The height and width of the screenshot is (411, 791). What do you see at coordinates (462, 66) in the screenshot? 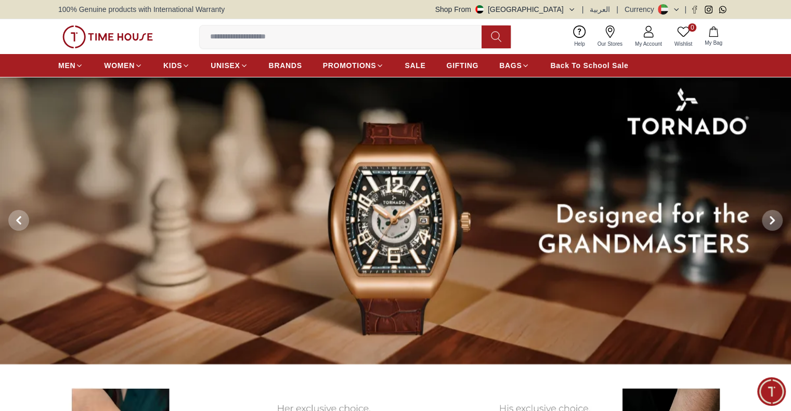
I see `a: GIFTING` at bounding box center [462, 66].